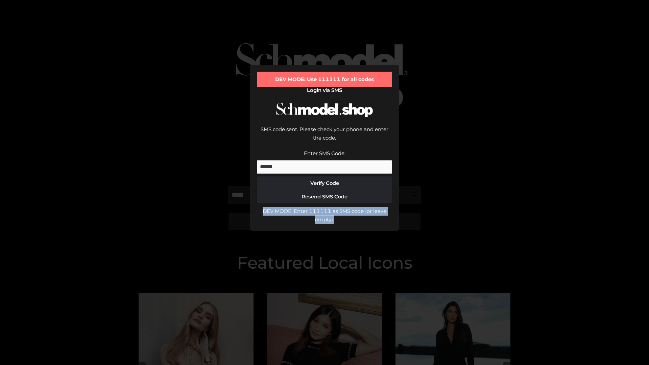 The image size is (649, 365). Describe the element at coordinates (324, 197) in the screenshot. I see `button: Resend SMS Code` at that location.